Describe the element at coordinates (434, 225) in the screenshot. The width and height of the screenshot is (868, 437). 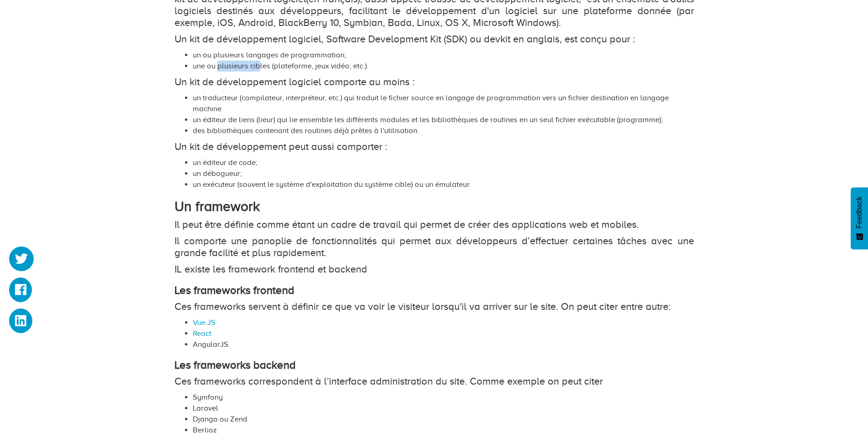
I see `p: Il peut être définie comme étant un cadre de travail qui permet de créer des applications web et ...` at that location.